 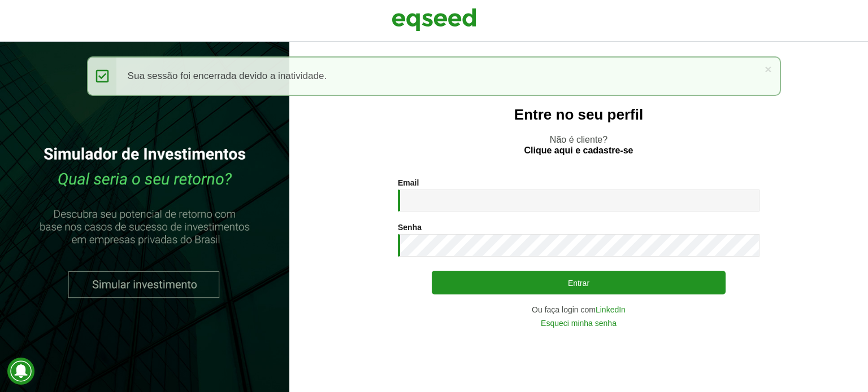 What do you see at coordinates (578, 151) in the screenshot?
I see `a: Clique aqui e cadastre-se` at bounding box center [578, 151].